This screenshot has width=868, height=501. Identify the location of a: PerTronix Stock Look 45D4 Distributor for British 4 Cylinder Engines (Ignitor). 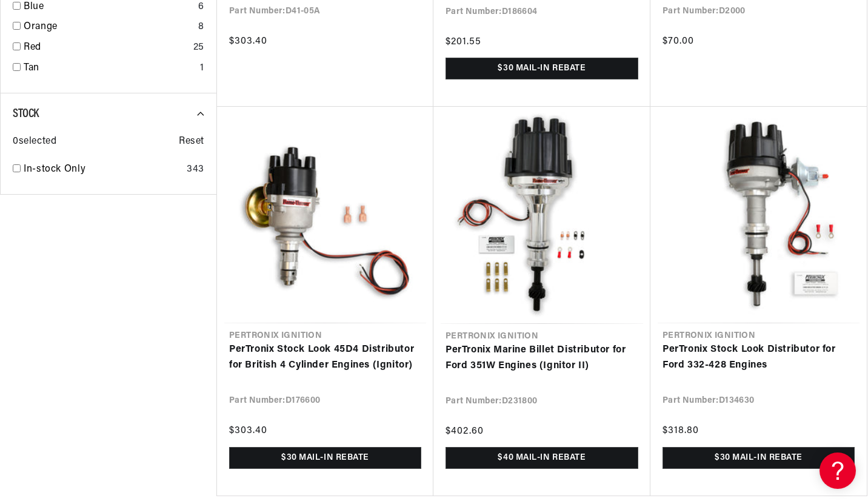
(325, 357).